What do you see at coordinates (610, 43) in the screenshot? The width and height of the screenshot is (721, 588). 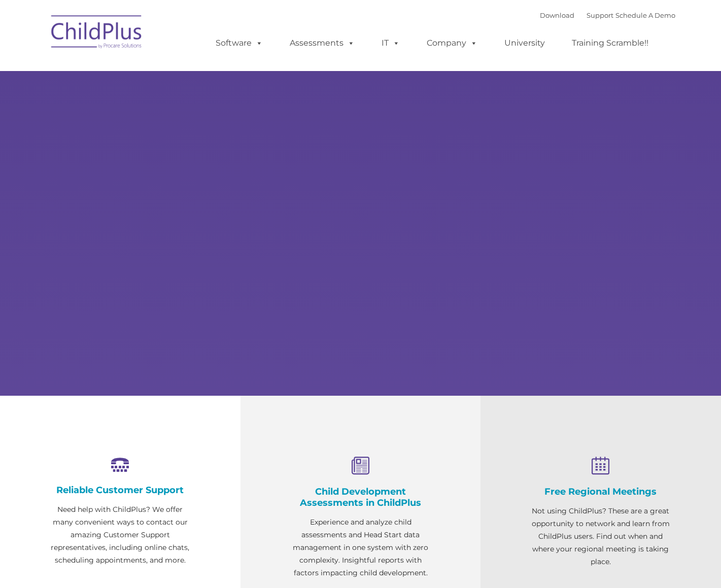 I see `a: Training Scramble!!` at bounding box center [610, 43].